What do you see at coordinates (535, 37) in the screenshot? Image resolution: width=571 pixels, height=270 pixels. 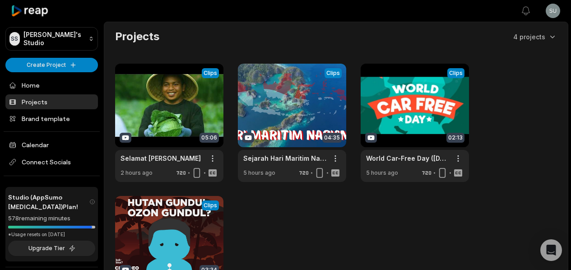 I see `button: 4 projects` at bounding box center [535, 37].